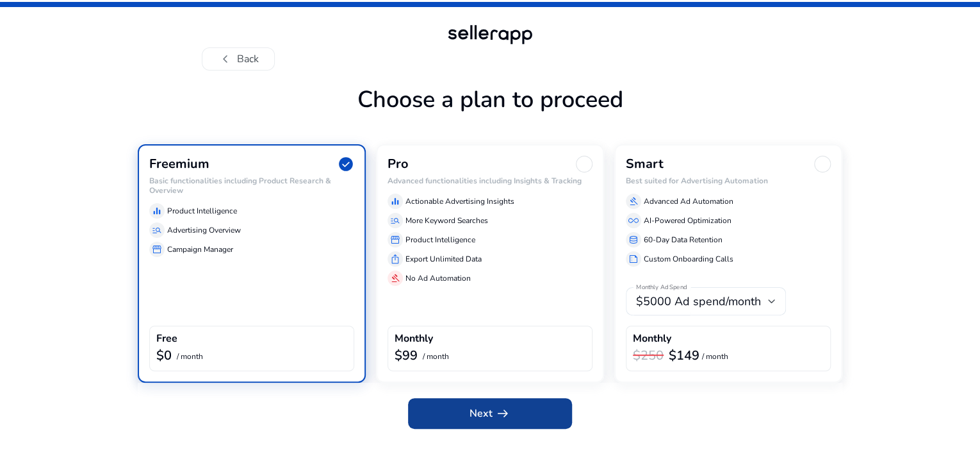 Image resolution: width=980 pixels, height=468 pixels. What do you see at coordinates (200, 249) in the screenshot?
I see `p: Campaign Manager` at bounding box center [200, 249].